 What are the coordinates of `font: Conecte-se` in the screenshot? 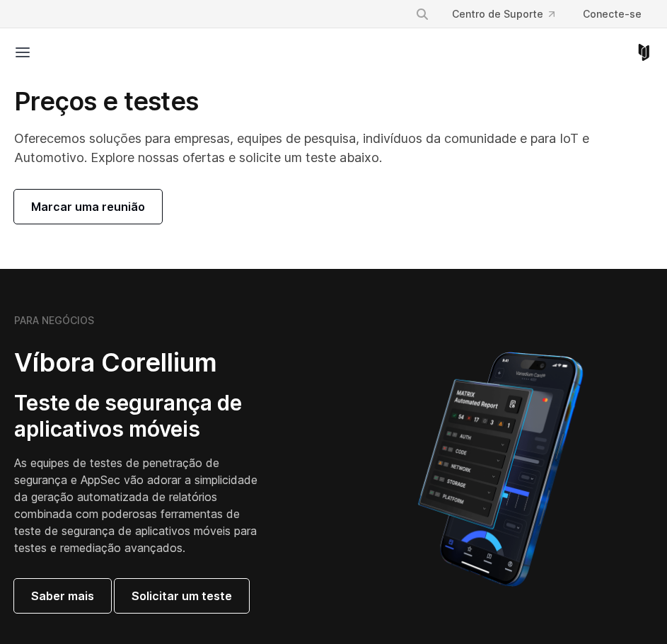 It's located at (612, 14).